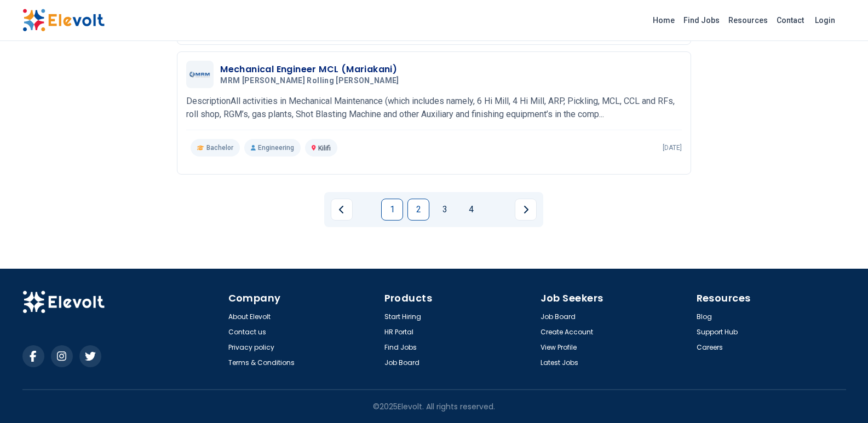 The height and width of the screenshot is (423, 868). I want to click on span: Bachelor, so click(219, 148).